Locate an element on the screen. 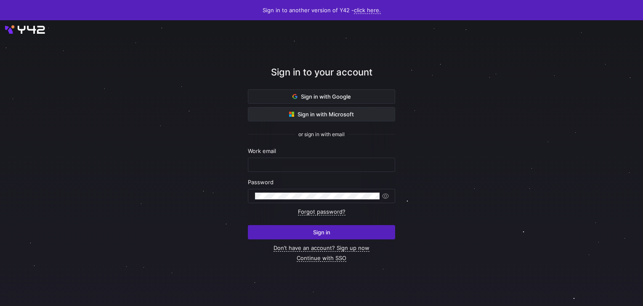 The width and height of the screenshot is (643, 306). span: Password is located at coordinates (261, 182).